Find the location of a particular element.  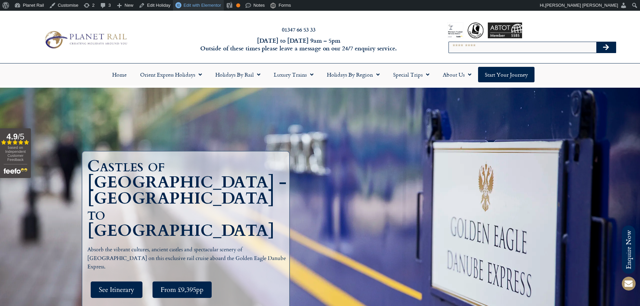

a: Special Trips is located at coordinates (412, 75).